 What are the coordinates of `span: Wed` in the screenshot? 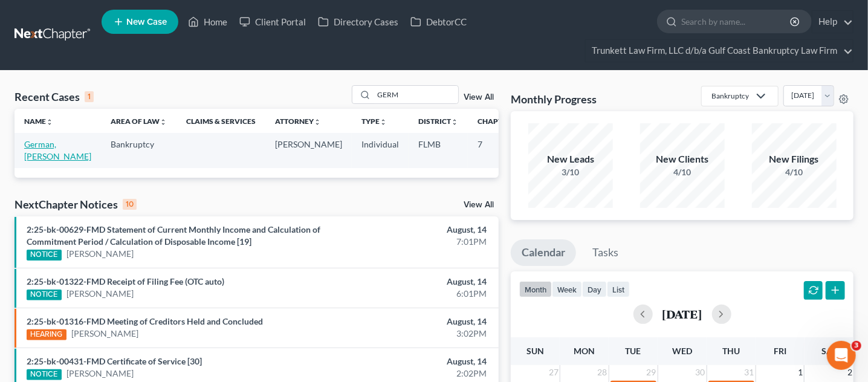 It's located at (682, 351).